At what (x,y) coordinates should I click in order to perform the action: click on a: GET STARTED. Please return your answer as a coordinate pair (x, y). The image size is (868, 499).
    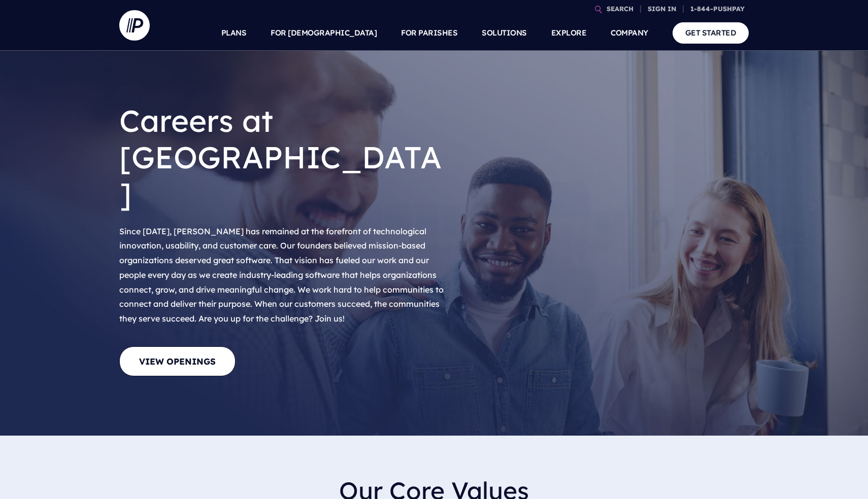
    Looking at the image, I should click on (710, 32).